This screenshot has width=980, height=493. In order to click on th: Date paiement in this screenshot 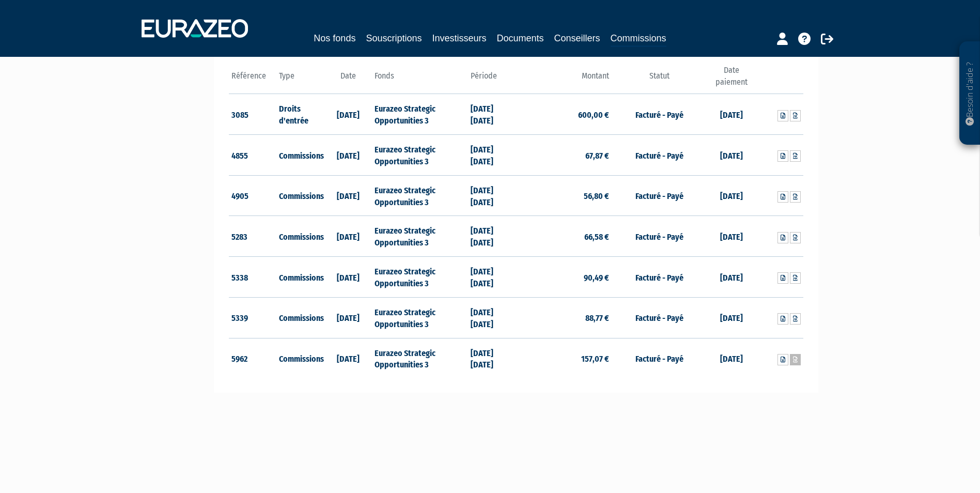, I will do `click(731, 79)`.